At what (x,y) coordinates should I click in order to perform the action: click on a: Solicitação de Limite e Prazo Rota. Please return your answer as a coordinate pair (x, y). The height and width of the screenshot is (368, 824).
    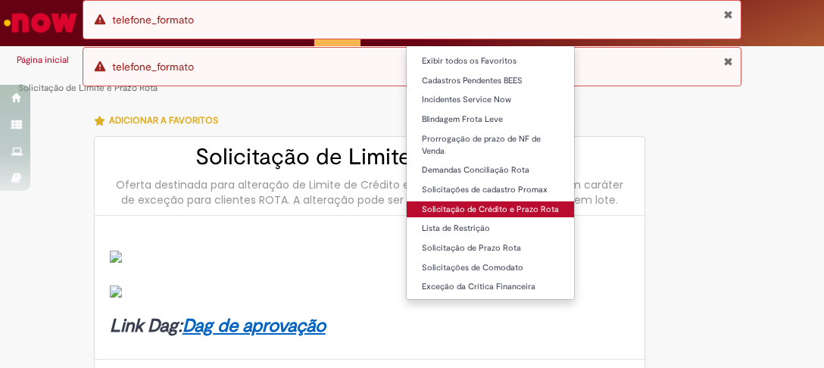
    Looking at the image, I should click on (88, 88).